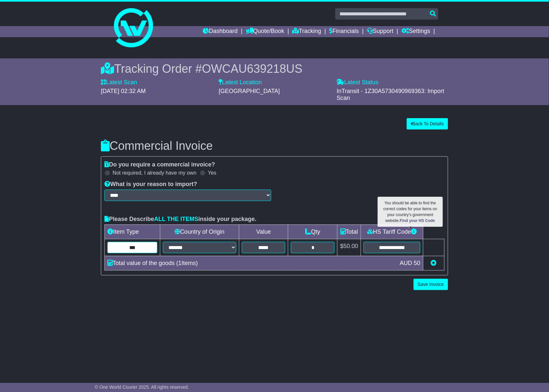  I want to click on span: © One World Courier 2025. All rights reserved., so click(142, 387).